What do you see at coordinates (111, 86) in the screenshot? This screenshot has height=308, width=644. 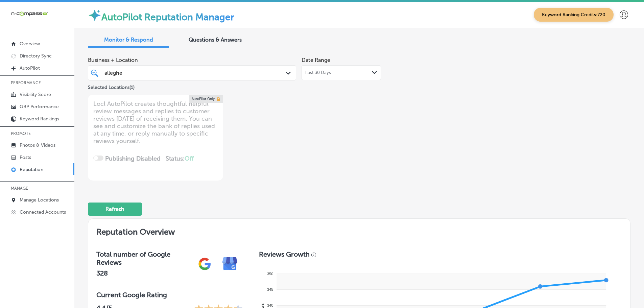 I see `p: Selected Locations ( 1 )` at bounding box center [111, 86].